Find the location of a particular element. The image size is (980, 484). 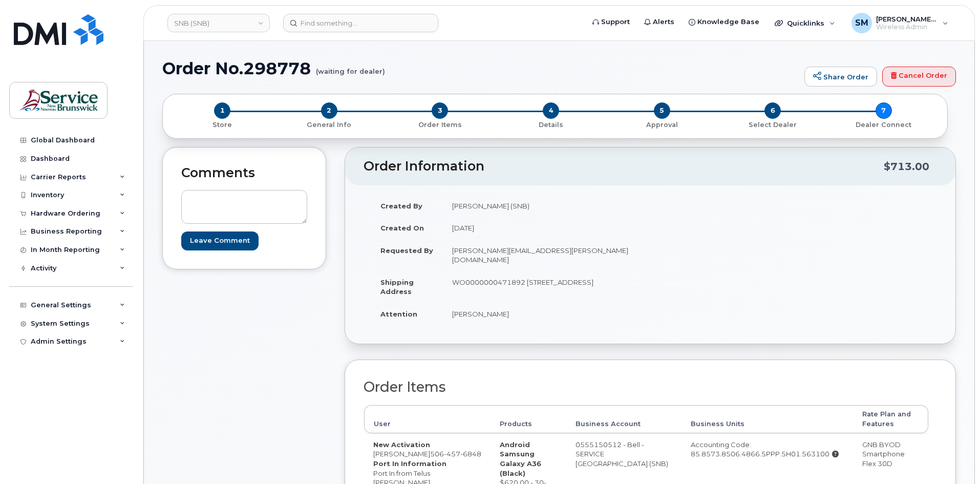

th: User is located at coordinates (427, 419).